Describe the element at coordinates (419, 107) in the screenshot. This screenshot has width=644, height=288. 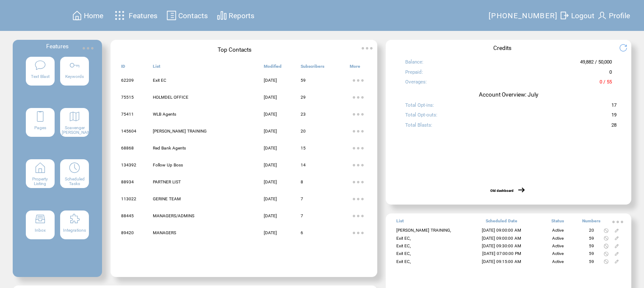
I see `span: Total Opt-ins:` at that location.